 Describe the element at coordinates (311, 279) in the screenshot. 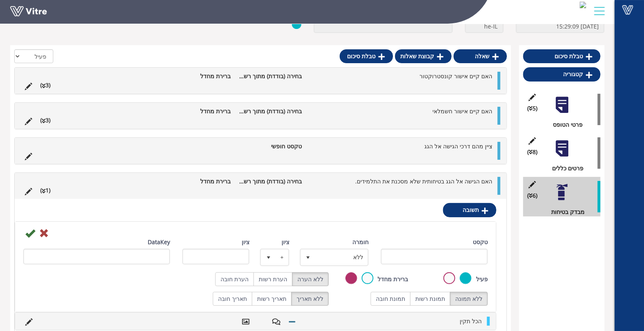

I see `label: ללא הערה` at that location.